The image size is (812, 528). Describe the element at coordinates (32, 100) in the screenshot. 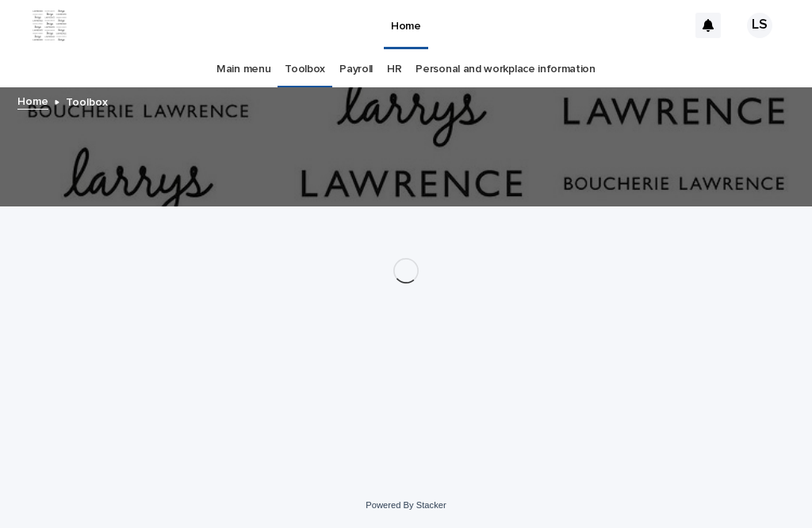

I see `a: Home` at that location.